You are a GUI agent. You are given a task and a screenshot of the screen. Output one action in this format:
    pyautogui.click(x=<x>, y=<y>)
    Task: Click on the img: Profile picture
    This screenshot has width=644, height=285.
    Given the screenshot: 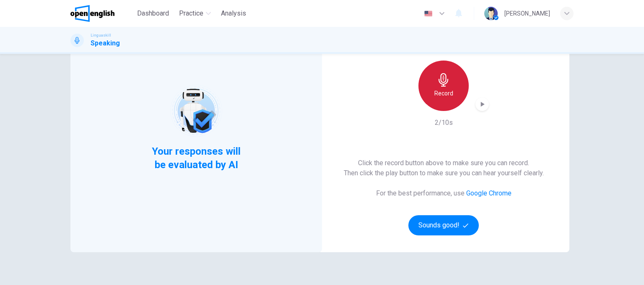 What is the action you would take?
    pyautogui.click(x=491, y=13)
    